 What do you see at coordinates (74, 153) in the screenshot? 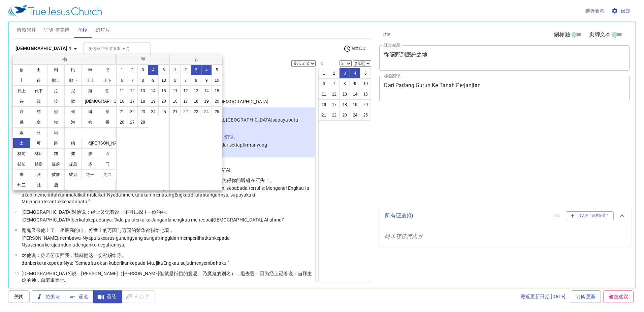
I see `button: 弗` at bounding box center [74, 153].